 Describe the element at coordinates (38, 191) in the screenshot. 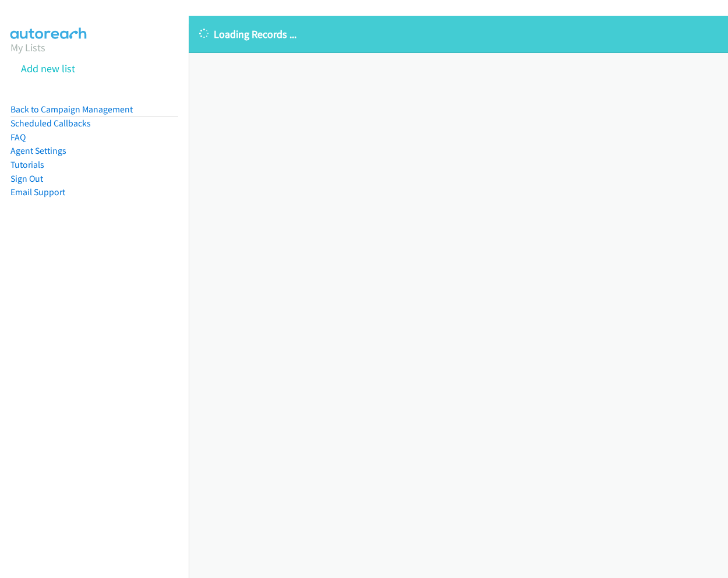

I see `a: Email Support` at that location.